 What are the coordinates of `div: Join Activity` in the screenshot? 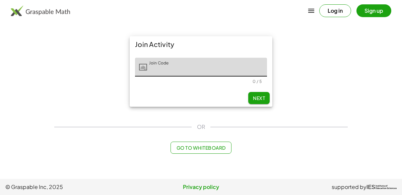 It's located at (201, 44).